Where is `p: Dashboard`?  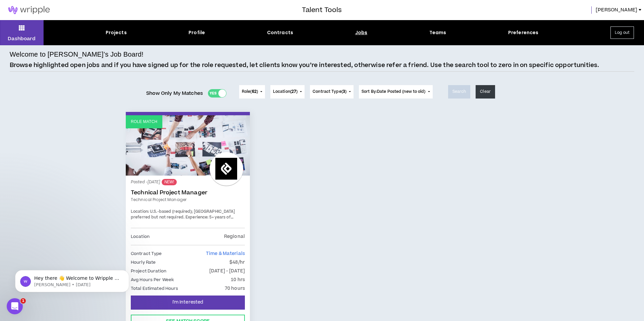
p: Dashboard is located at coordinates (21, 38).